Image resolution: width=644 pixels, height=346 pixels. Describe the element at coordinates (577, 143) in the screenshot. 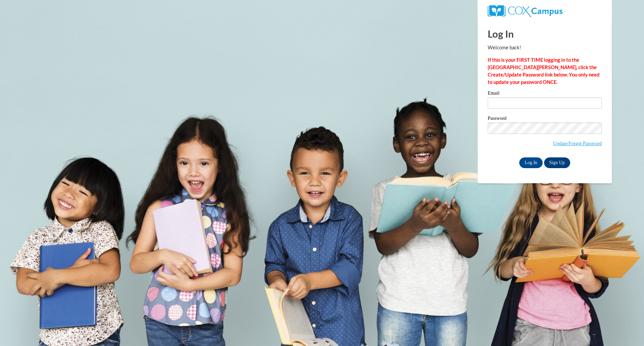

I see `a: Update/Forgot Password` at that location.